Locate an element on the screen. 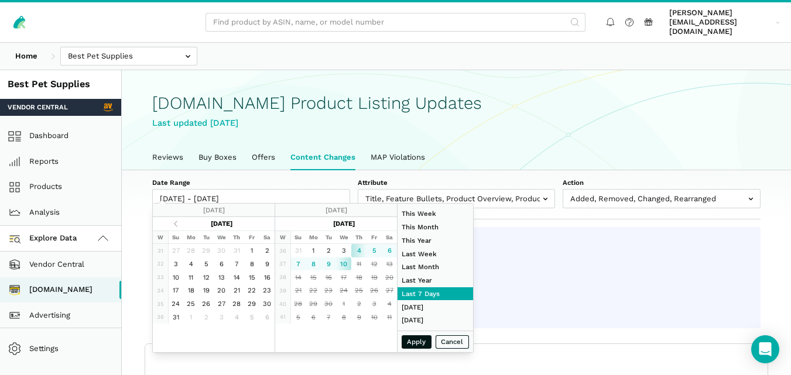 Image resolution: width=791 pixels, height=375 pixels. div: Best Pet Supplies is located at coordinates (60, 84).